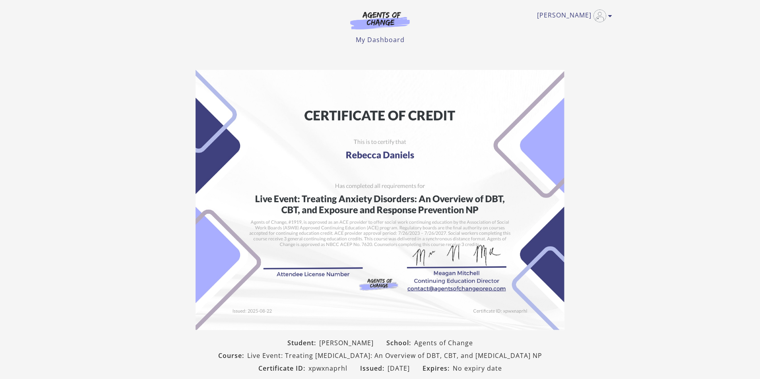 The width and height of the screenshot is (760, 379). Describe the element at coordinates (438, 369) in the screenshot. I see `span: Expires:` at that location.